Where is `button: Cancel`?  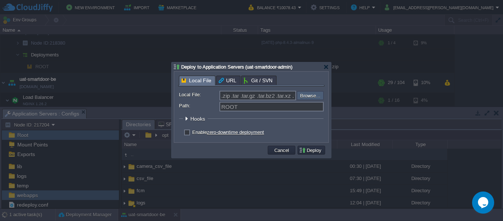 button: Cancel is located at coordinates (282, 150).